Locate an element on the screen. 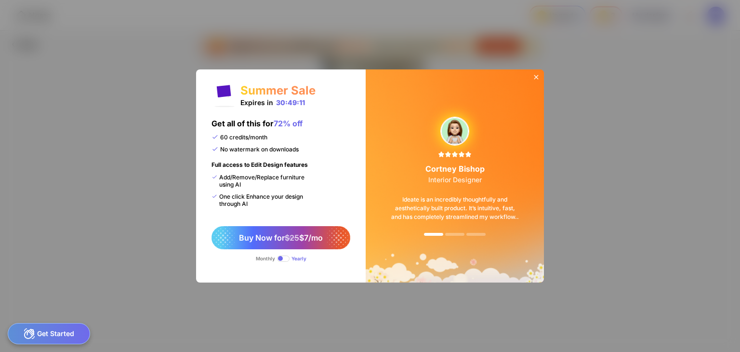 This screenshot has height=352, width=740. div: Add/Remove/Replace furniture using AI is located at coordinates (262, 181).